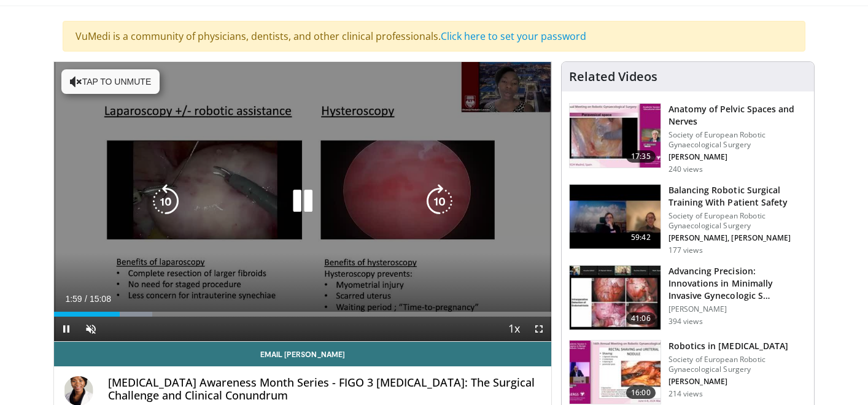 This screenshot has width=868, height=405. What do you see at coordinates (91, 329) in the screenshot?
I see `button: Unmute` at bounding box center [91, 329].